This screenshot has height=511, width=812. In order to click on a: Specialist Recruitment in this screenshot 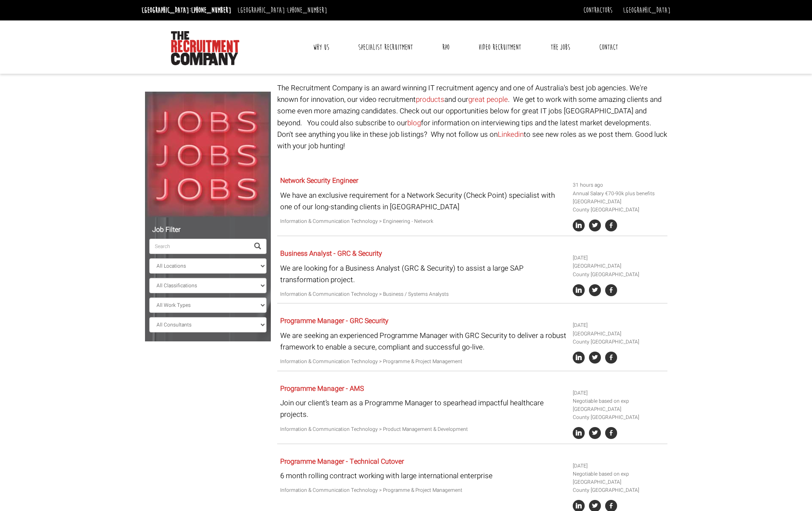, I will do `click(386, 47)`.